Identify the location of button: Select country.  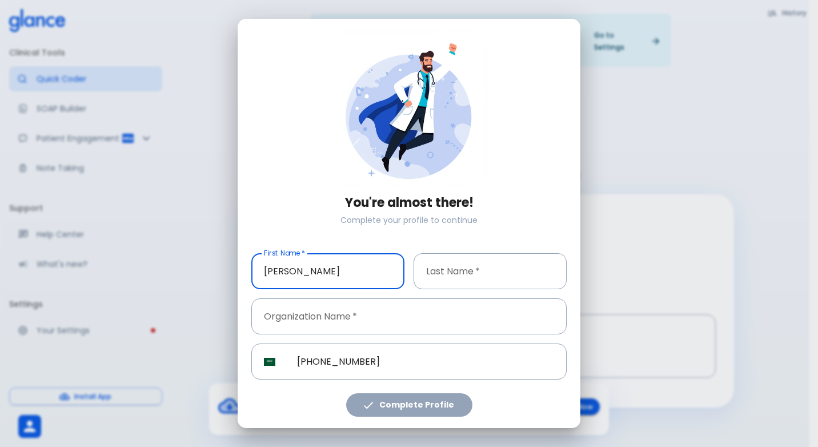
(270, 362).